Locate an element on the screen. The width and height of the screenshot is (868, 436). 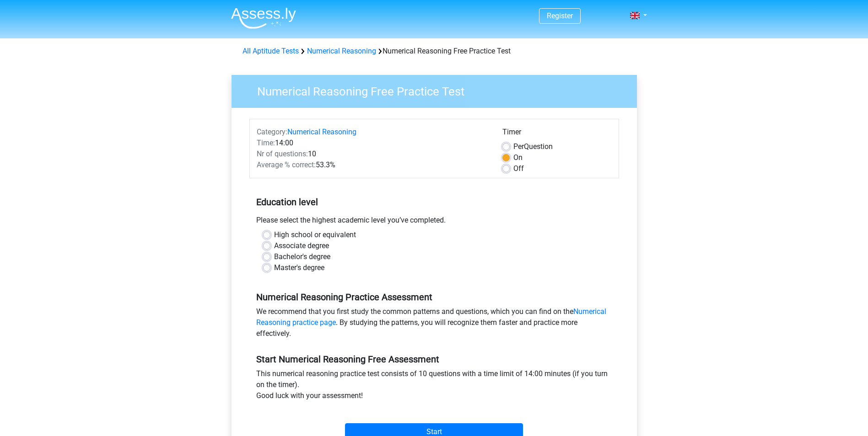
label: Bachelor's degree is located at coordinates (302, 257).